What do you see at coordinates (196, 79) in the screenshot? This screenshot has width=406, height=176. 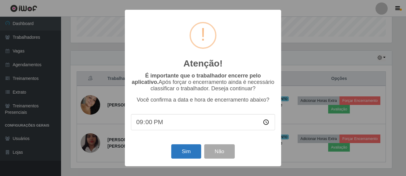 I see `b: É importante que o trabalhador encerre pelo aplicativo.` at bounding box center [196, 79].